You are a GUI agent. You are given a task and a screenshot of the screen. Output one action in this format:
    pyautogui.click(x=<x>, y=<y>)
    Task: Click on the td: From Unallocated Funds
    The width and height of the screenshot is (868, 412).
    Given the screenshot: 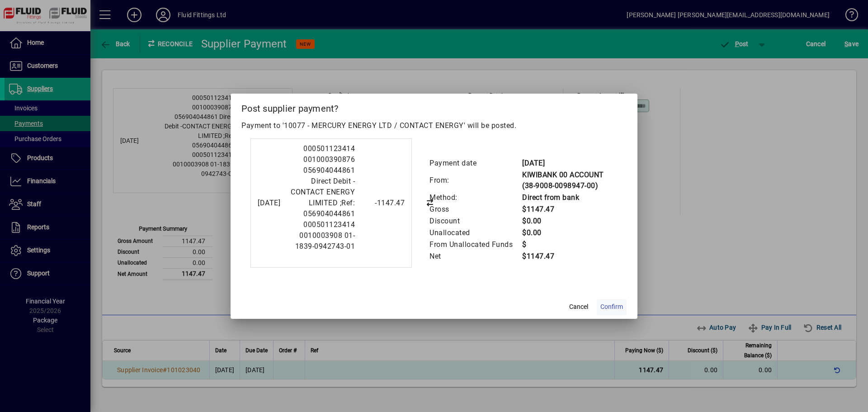 What is the action you would take?
    pyautogui.click(x=475, y=244)
    